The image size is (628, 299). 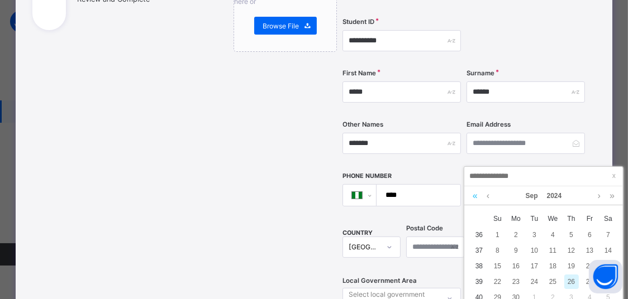 I want to click on div: 11, so click(x=553, y=251).